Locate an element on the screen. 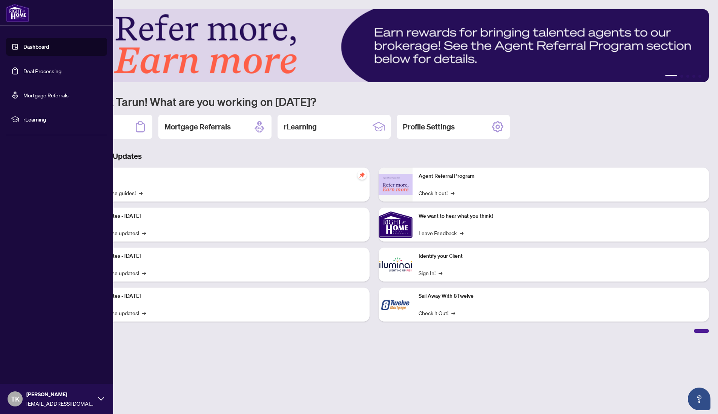 The width and height of the screenshot is (718, 414). button: 2 is located at coordinates (682, 76).